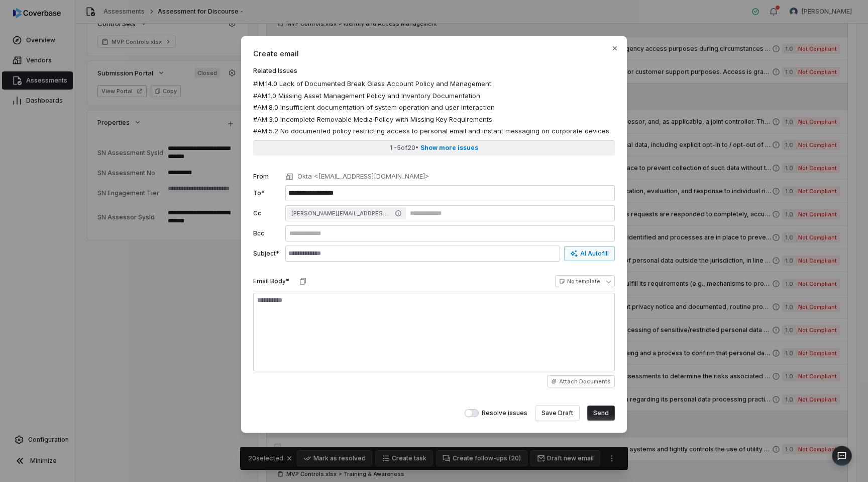 The image size is (868, 482). I want to click on span: Create email, so click(434, 53).